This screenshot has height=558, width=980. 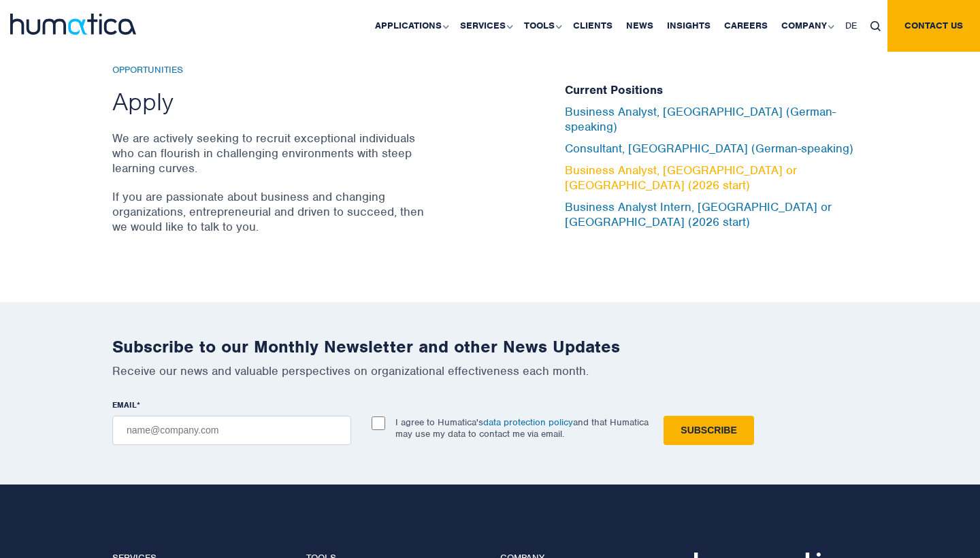 I want to click on span: DE, so click(x=851, y=25).